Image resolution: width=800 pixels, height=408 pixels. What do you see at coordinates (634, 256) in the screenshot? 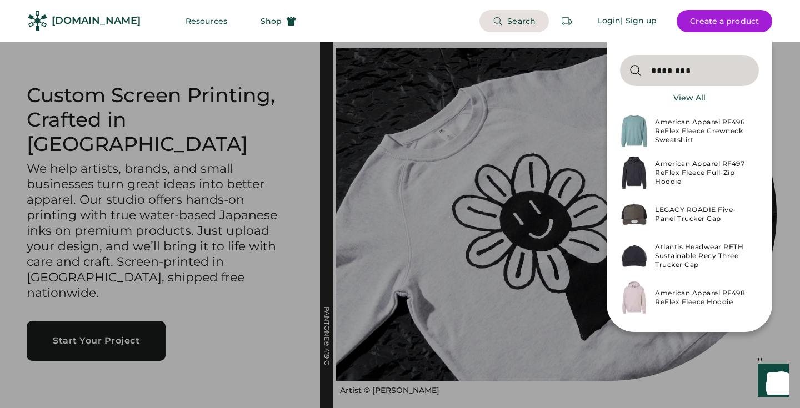
I see `img: _Black-Front.jpg` at bounding box center [634, 256].